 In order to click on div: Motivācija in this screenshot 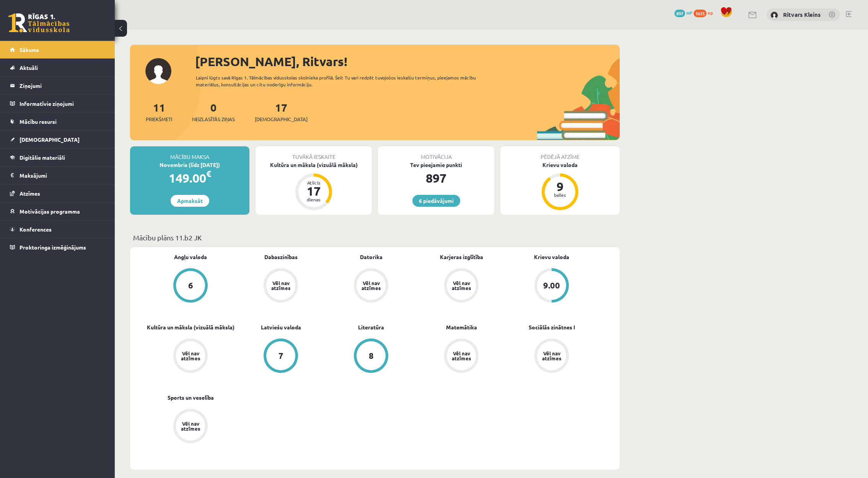, I will do `click(436, 154)`.